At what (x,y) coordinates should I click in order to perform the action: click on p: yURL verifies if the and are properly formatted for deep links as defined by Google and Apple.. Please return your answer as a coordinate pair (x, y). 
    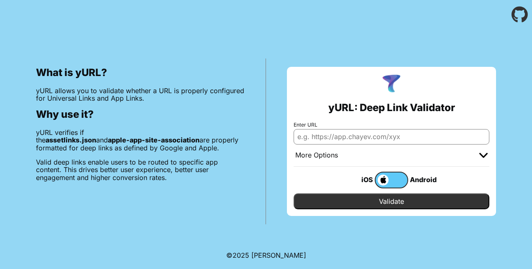
    Looking at the image, I should click on (140, 140).